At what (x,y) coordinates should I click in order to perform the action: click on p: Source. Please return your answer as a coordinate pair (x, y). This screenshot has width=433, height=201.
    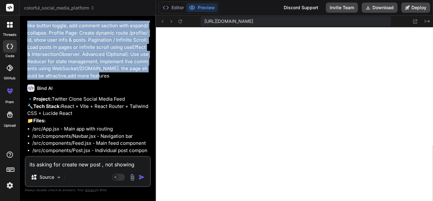
    Looking at the image, I should click on (47, 177).